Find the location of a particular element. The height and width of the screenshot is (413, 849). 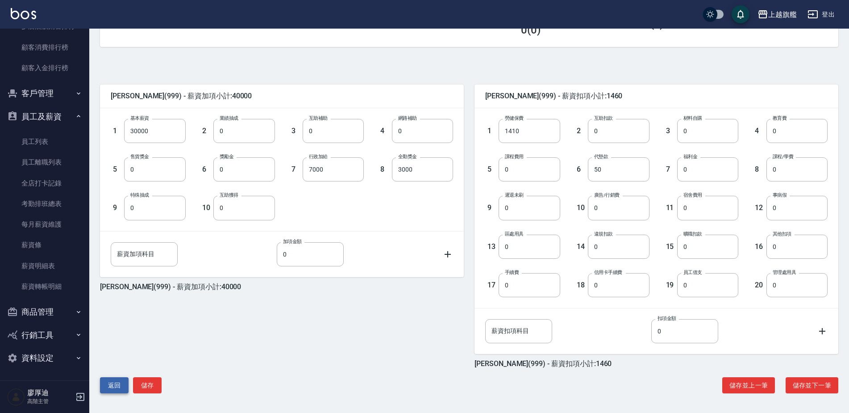

label: 網路補助 is located at coordinates (408, 118).